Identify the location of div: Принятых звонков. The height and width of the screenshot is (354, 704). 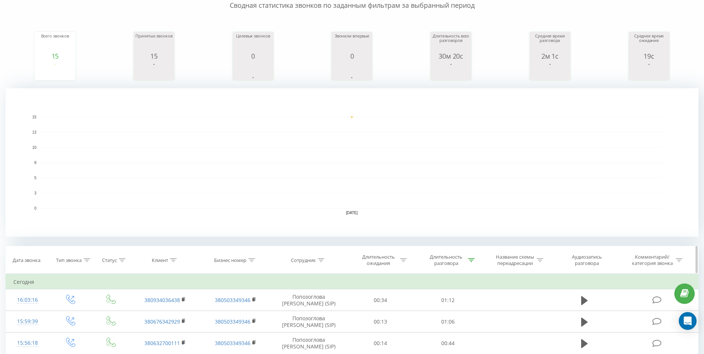
(154, 43).